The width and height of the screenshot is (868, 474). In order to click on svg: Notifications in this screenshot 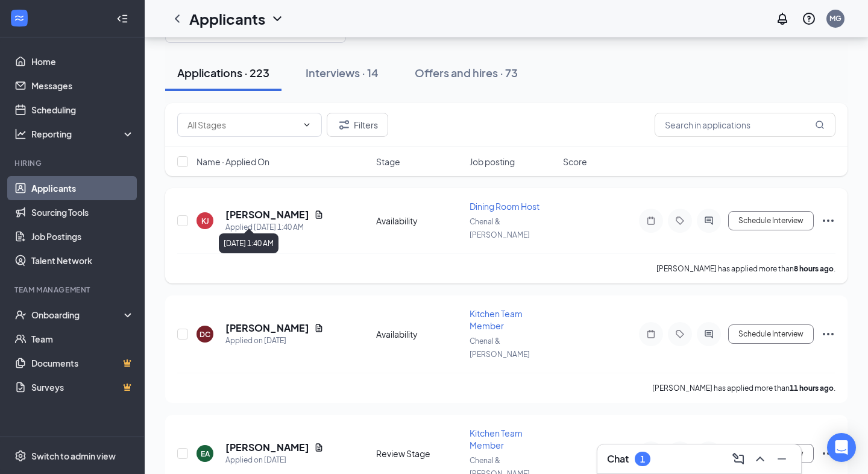, I will do `click(782, 19)`.